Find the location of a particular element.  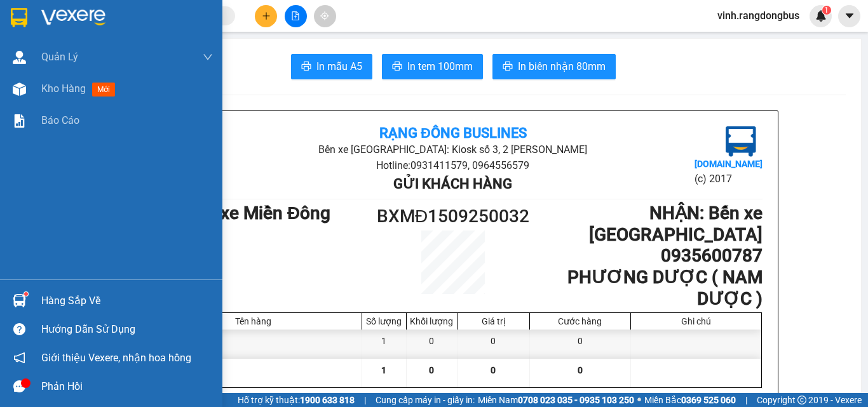

h1: 0935600787 is located at coordinates (647, 256).